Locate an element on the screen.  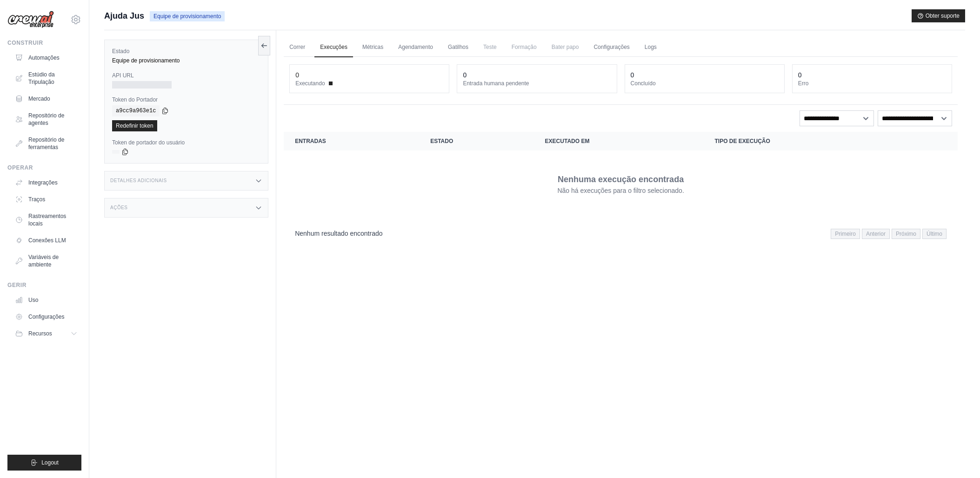
font: Repositório de ferramentas is located at coordinates (53, 144).